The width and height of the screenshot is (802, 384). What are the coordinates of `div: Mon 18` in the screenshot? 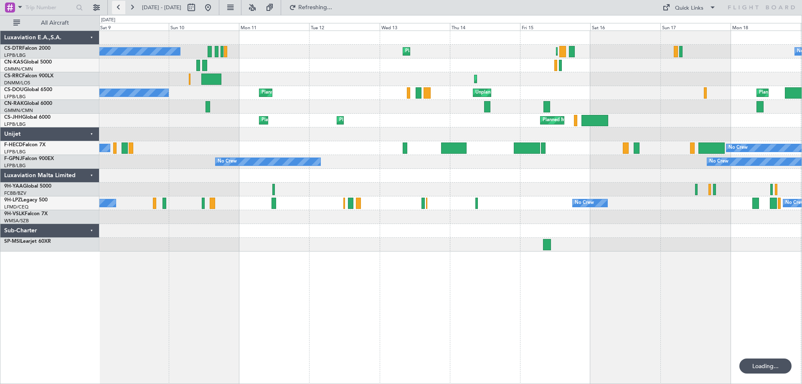 It's located at (766, 27).